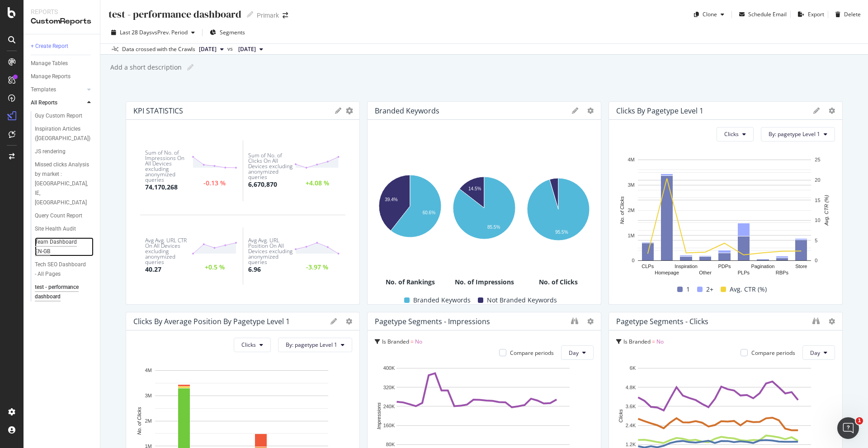 This screenshot has height=448, width=868. What do you see at coordinates (686, 266) in the screenshot?
I see `text: Inspiration` at bounding box center [686, 266].